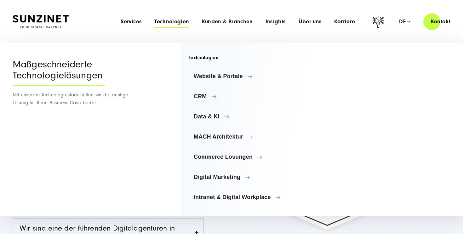 The image size is (463, 234). Describe the element at coordinates (345, 22) in the screenshot. I see `span: Karriere` at that location.